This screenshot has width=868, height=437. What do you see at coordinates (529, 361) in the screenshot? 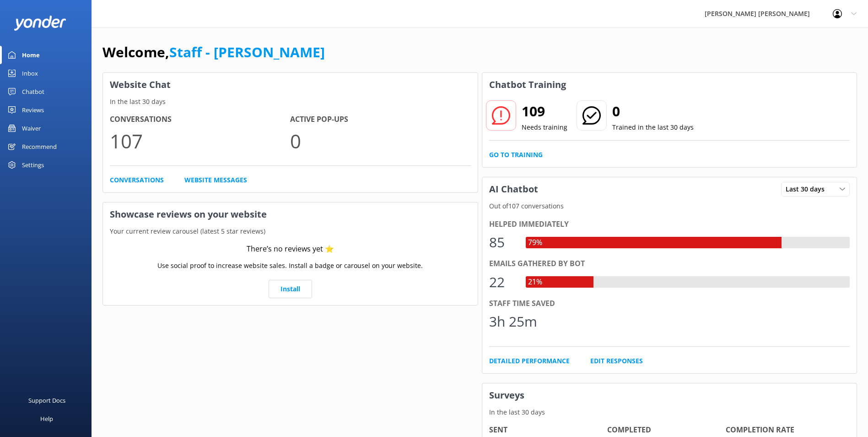
I see `a: Detailed Performance` at bounding box center [529, 361].